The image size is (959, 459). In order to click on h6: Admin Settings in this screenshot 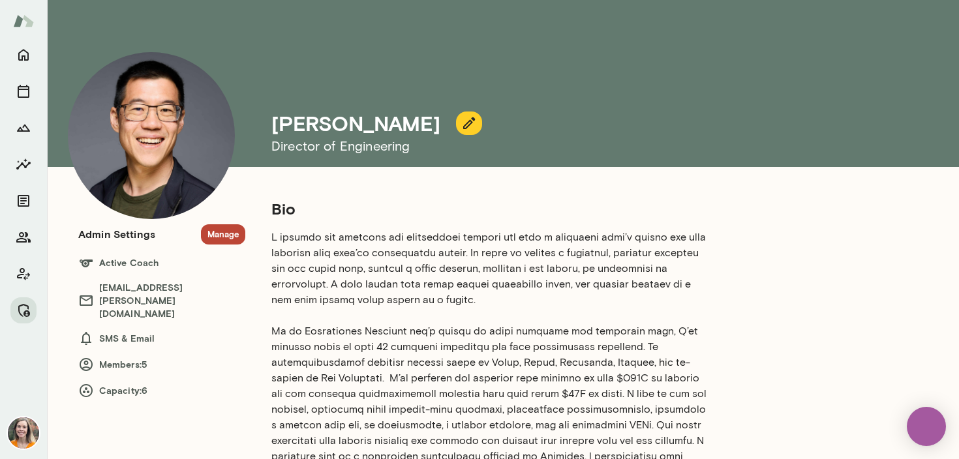, I will do `click(117, 234)`.